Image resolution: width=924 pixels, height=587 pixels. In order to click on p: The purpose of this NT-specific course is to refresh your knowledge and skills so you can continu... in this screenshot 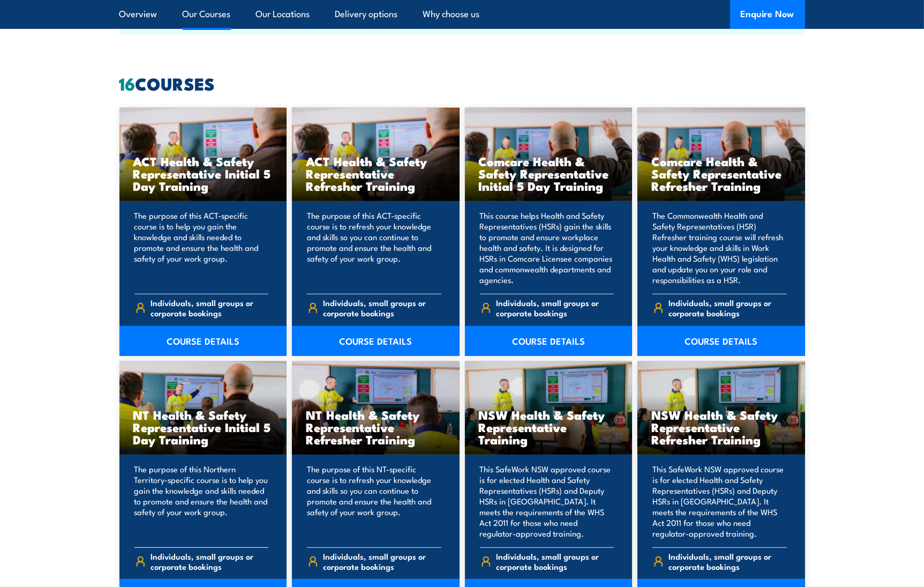, I will do `click(374, 501)`.